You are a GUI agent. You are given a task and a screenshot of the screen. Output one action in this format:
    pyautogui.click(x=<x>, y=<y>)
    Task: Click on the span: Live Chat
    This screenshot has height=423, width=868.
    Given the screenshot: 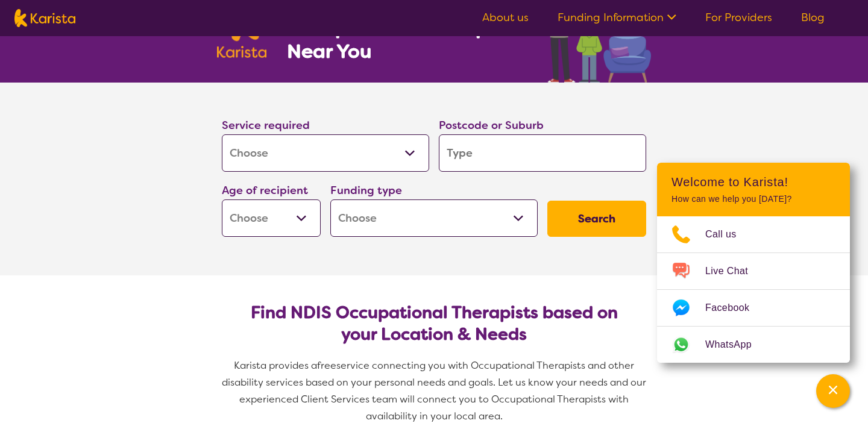 What is the action you would take?
    pyautogui.click(x=734, y=271)
    